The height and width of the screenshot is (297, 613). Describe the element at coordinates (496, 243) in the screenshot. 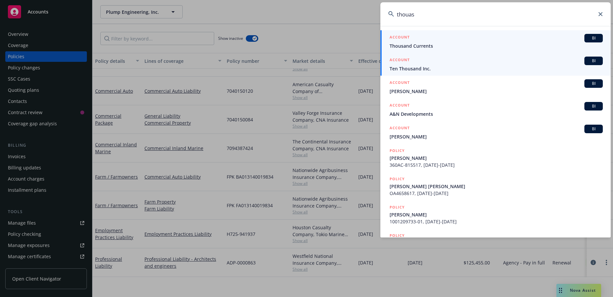

I see `a: POLICY` at that location.